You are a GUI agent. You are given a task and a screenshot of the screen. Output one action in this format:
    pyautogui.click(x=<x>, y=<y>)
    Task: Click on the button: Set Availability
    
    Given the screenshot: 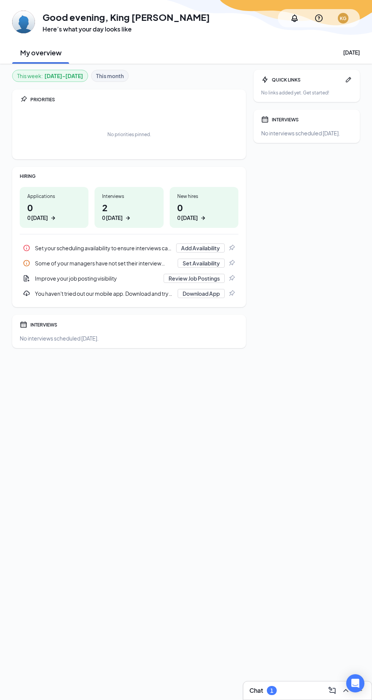 What is the action you would take?
    pyautogui.click(x=201, y=263)
    